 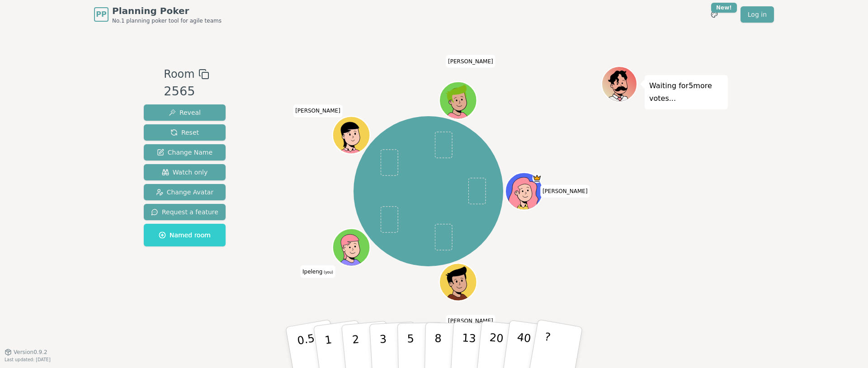 I want to click on button: Reset, so click(x=184, y=133).